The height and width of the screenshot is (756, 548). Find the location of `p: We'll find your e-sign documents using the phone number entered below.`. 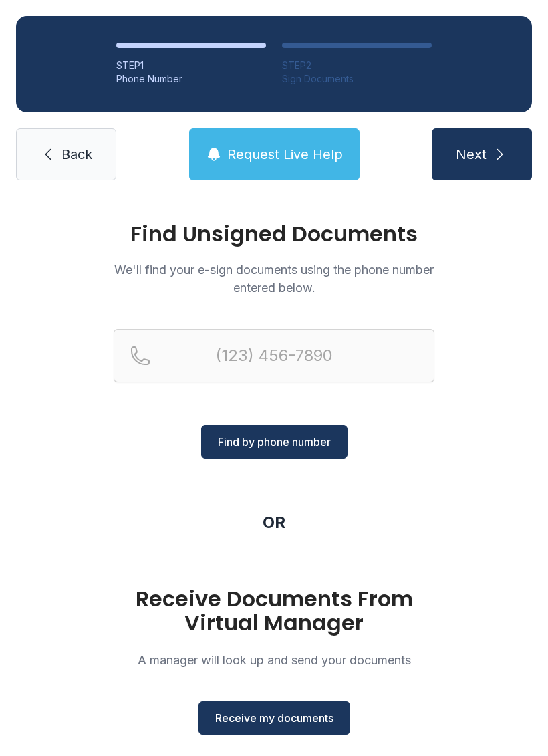

p: We'll find your e-sign documents using the phone number entered below. is located at coordinates (274, 278).